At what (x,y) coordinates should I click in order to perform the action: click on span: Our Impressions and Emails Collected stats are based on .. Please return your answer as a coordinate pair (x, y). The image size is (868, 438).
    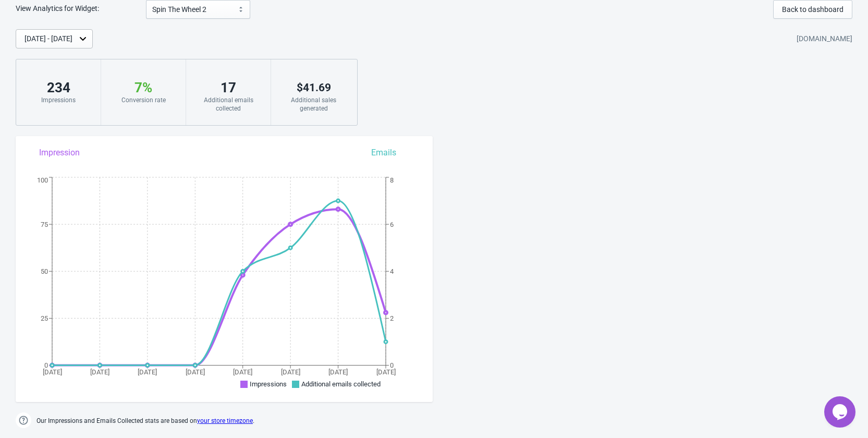
    Looking at the image, I should click on (146, 420).